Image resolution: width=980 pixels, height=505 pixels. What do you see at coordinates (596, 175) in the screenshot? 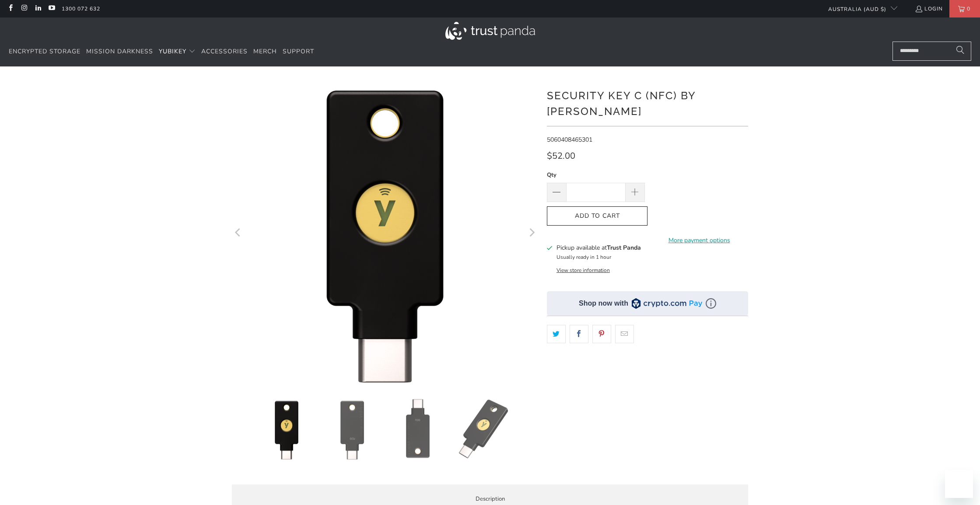
I see `label: Qty` at bounding box center [596, 175].